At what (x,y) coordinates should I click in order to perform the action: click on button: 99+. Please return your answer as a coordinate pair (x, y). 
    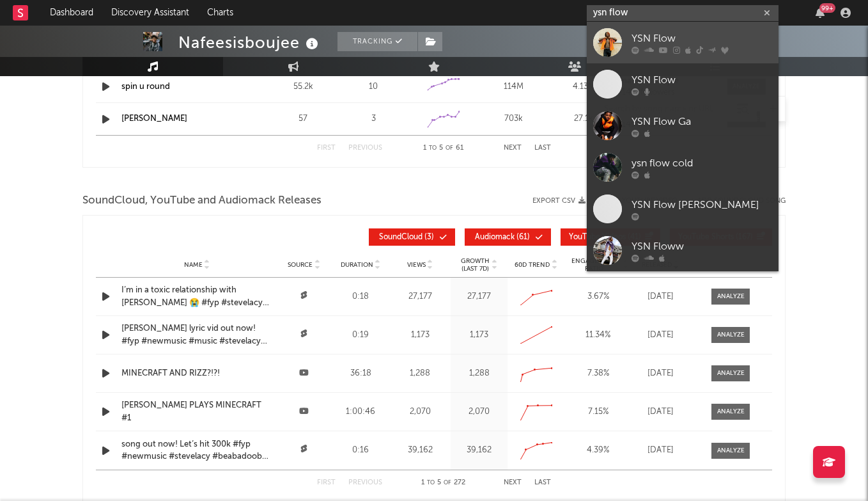
    Looking at the image, I should click on (821, 13).